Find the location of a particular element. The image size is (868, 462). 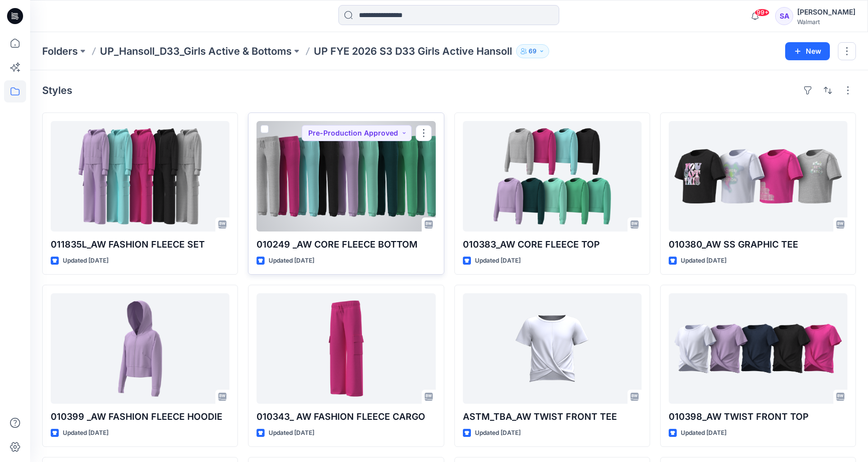

p: ASTM_TBA_AW TWIST FRONT TEE is located at coordinates (552, 416).